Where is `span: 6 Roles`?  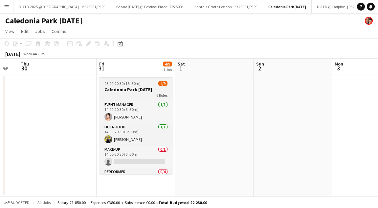
span: 6 Roles is located at coordinates (162, 95).